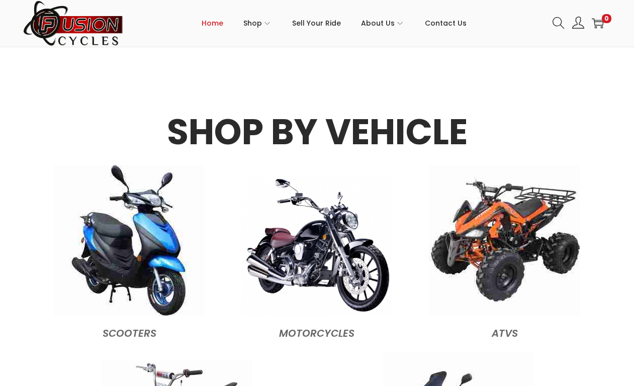 Image resolution: width=634 pixels, height=386 pixels. Describe the element at coordinates (334, 23) in the screenshot. I see `nav: Primary navigation` at that location.